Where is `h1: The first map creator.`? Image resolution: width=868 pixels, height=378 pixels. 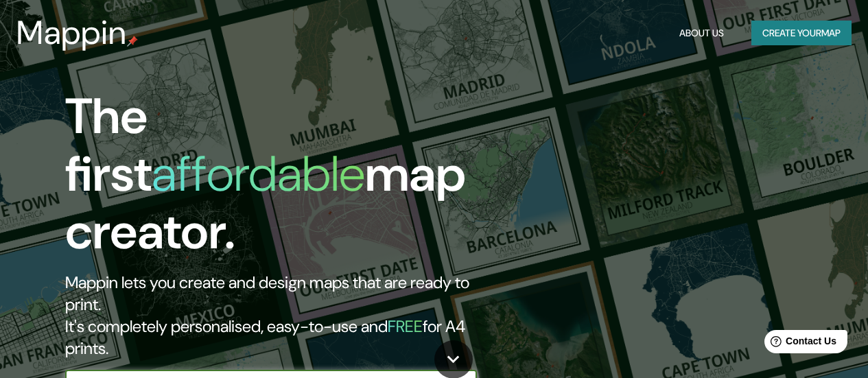 h1: The first map creator. is located at coordinates (282, 180).